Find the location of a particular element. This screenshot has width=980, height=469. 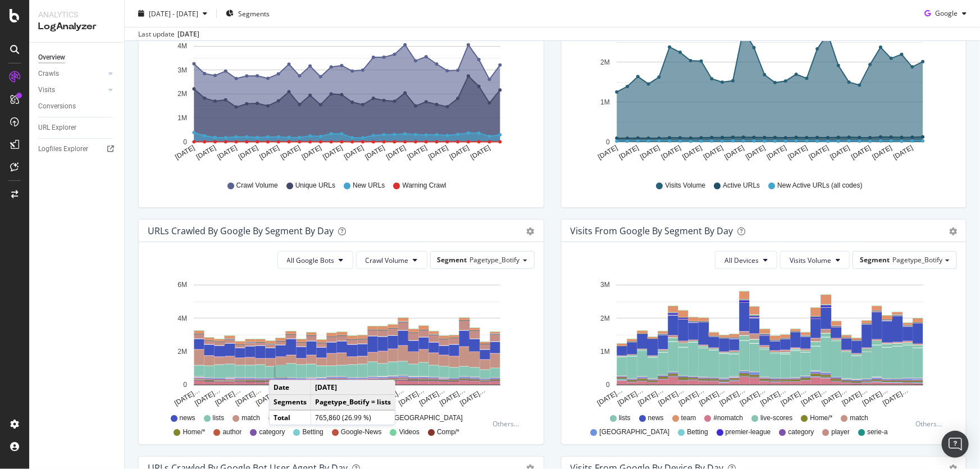

div: Open Intercom Messenger is located at coordinates (955, 444).